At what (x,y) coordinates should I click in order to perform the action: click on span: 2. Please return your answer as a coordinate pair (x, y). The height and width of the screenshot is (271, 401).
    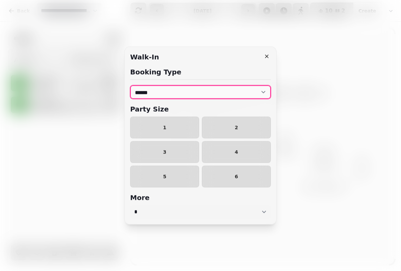
    Looking at the image, I should click on (236, 127).